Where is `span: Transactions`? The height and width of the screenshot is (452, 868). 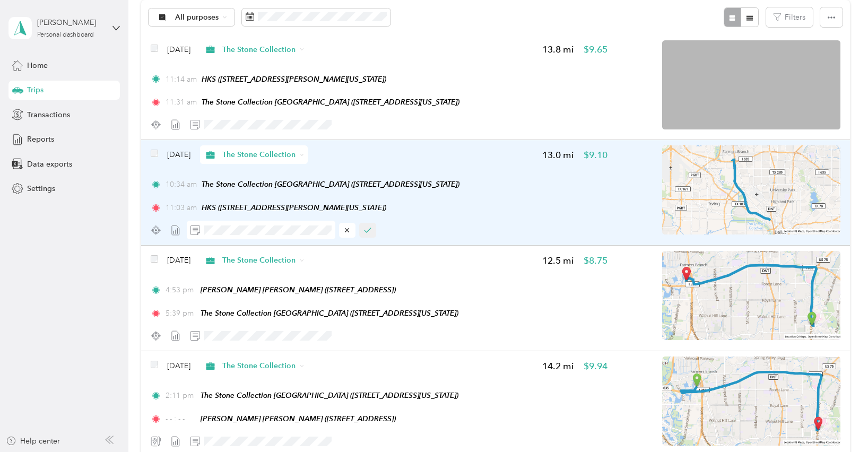 span: Transactions is located at coordinates (49, 114).